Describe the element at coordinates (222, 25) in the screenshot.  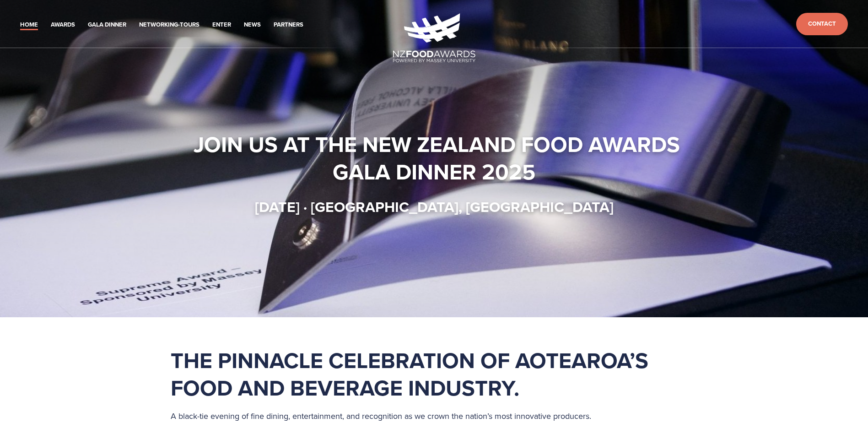
I see `a: Enter` at that location.